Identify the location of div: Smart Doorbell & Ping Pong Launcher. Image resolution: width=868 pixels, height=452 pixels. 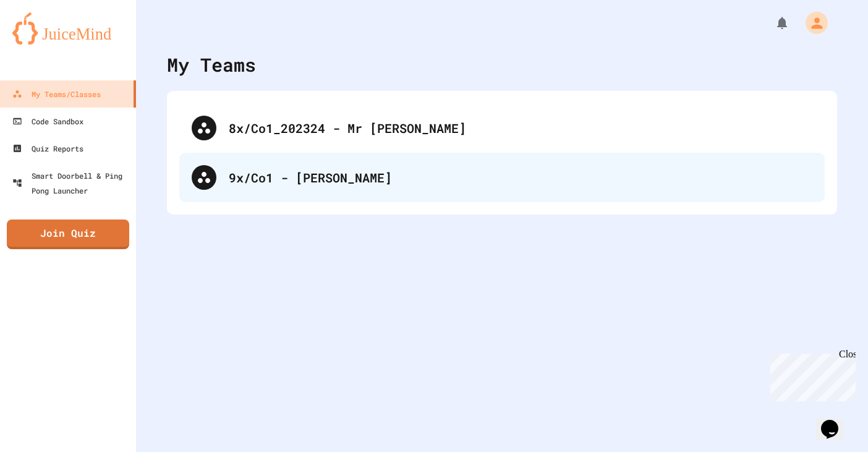
(71, 183).